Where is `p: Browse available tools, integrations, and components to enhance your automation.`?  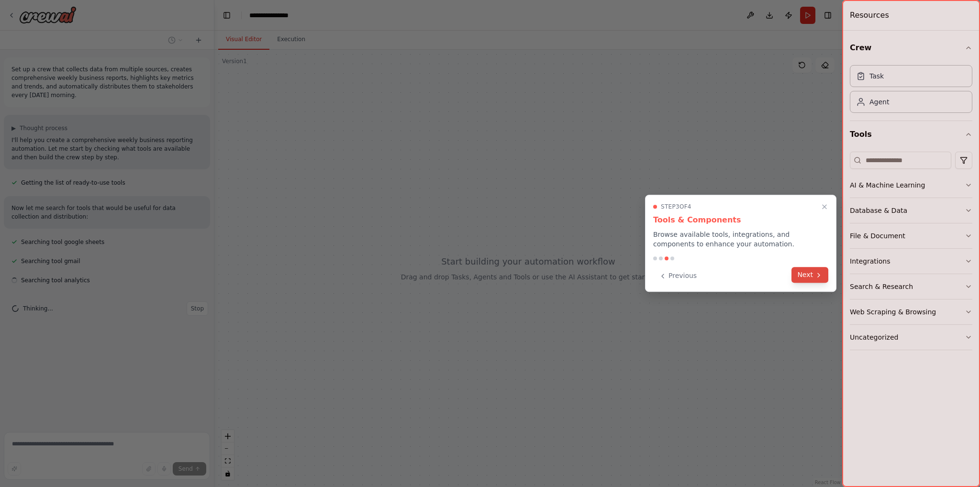
p: Browse available tools, integrations, and components to enhance your automation. is located at coordinates (741, 239).